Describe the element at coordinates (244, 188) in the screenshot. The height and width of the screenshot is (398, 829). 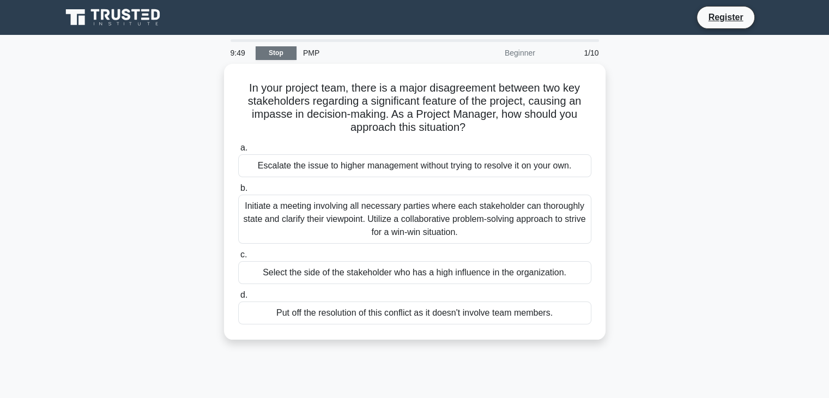
I see `span: b.` at that location.